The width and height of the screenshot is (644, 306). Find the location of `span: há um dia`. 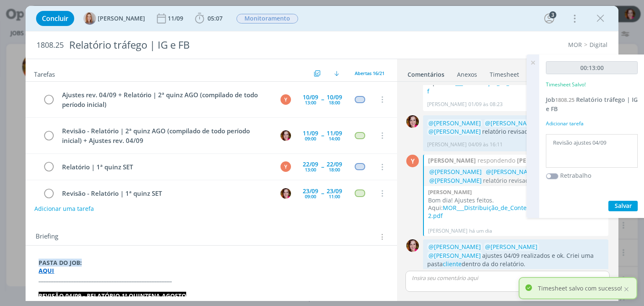

span: há um dia is located at coordinates (481, 231).